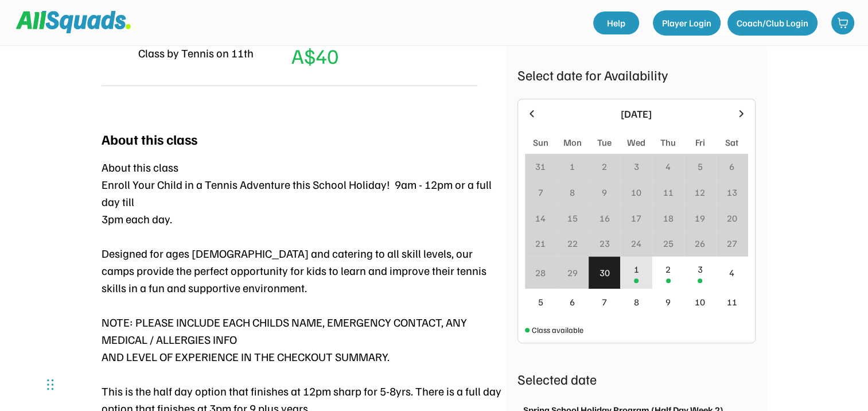 The width and height of the screenshot is (868, 411). Describe the element at coordinates (636, 243) in the screenshot. I see `div: 24` at that location.